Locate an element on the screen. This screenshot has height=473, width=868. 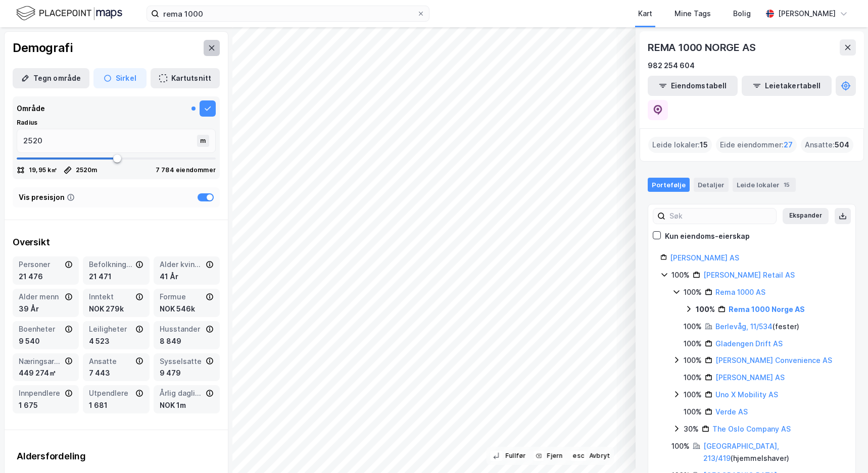
div: Personer is located at coordinates (40, 265).